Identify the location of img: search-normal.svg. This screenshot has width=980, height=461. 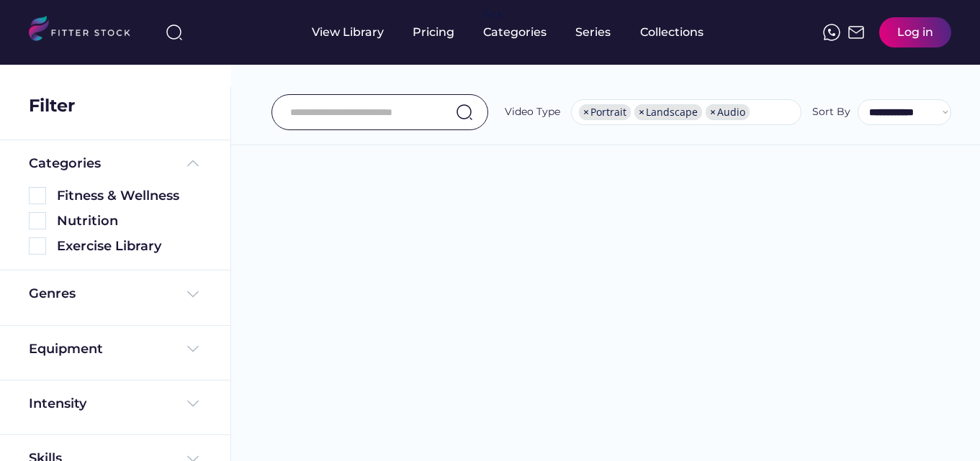
(464, 112).